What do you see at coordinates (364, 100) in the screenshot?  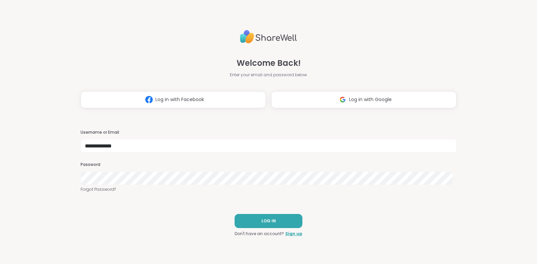 I see `button: Log in with Google` at bounding box center [364, 100].